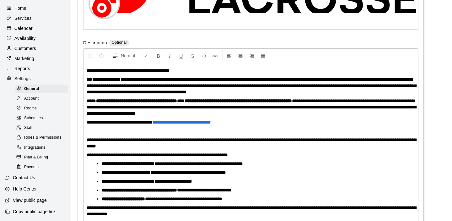 The width and height of the screenshot is (452, 221). I want to click on a: Schedules, so click(43, 118).